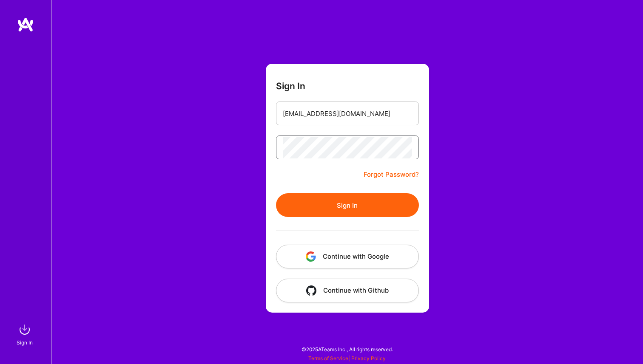  Describe the element at coordinates (328, 358) in the screenshot. I see `a: Terms of Service` at that location.